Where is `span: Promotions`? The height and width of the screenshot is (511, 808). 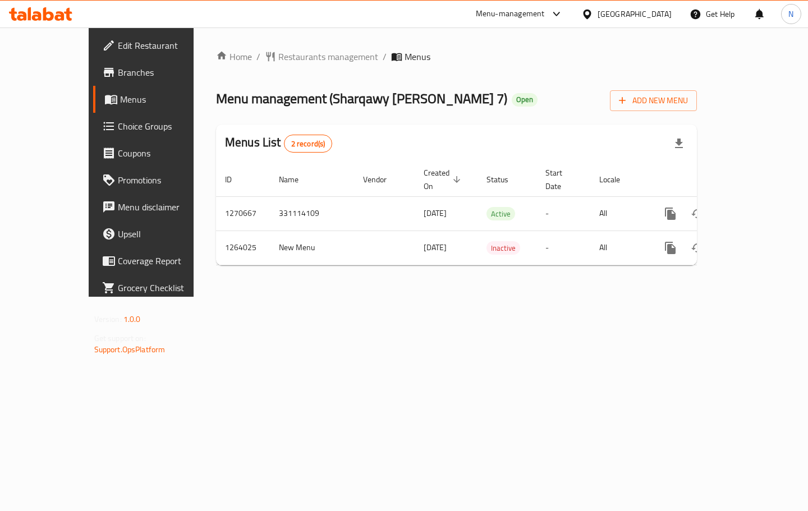
span: Promotions is located at coordinates (166, 180).